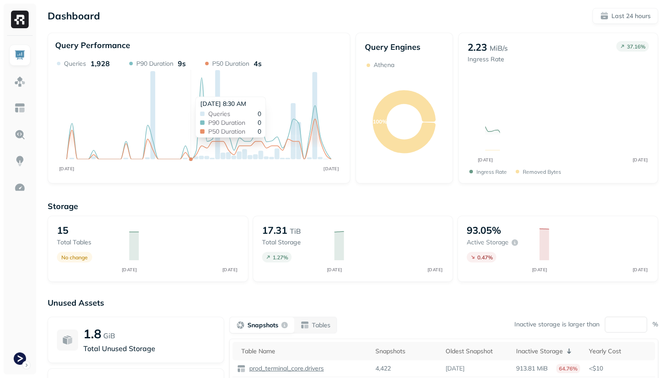 The height and width of the screenshot is (378, 667). Describe the element at coordinates (498, 48) in the screenshot. I see `p: MiB/s` at that location.